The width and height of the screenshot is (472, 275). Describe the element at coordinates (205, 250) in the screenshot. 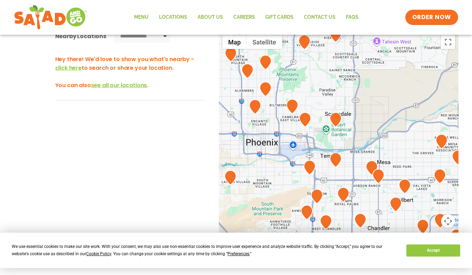

I see `div: We use essential cookies to make our site work. With your consent, we may also use non-essential ...` at that location.